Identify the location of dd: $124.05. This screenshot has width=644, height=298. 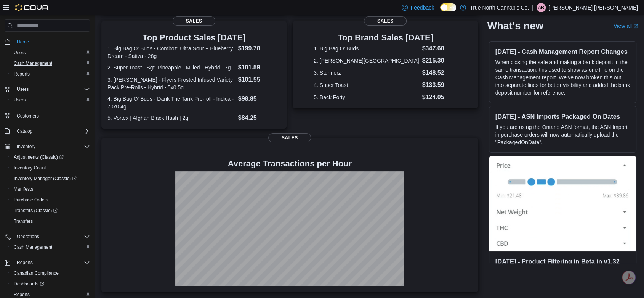
(440, 97).